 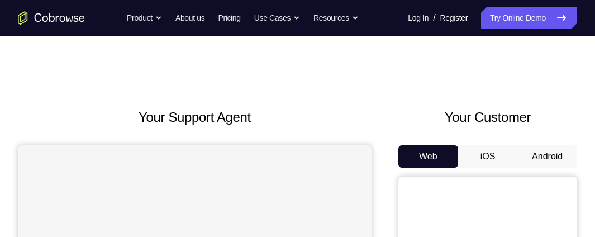 What do you see at coordinates (529, 18) in the screenshot?
I see `a: Try Online Demo` at bounding box center [529, 18].